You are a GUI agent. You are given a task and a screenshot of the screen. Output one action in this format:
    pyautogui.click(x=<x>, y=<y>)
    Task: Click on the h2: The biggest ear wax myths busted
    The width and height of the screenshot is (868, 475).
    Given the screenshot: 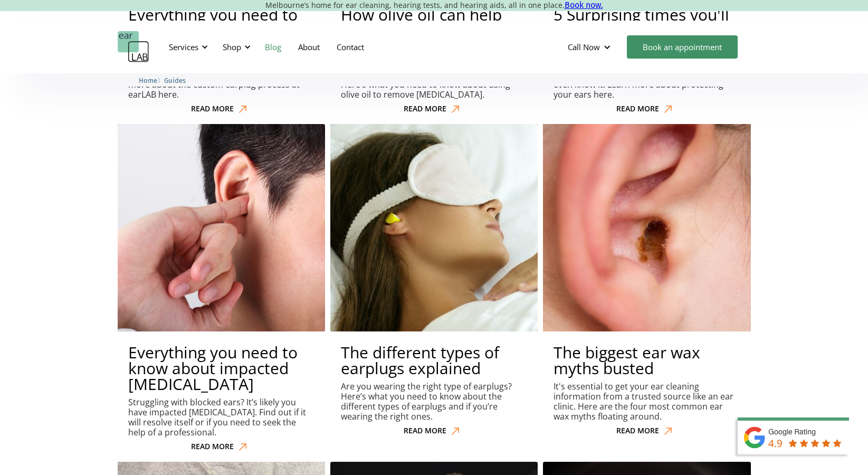 What is the action you would take?
    pyautogui.click(x=646, y=360)
    